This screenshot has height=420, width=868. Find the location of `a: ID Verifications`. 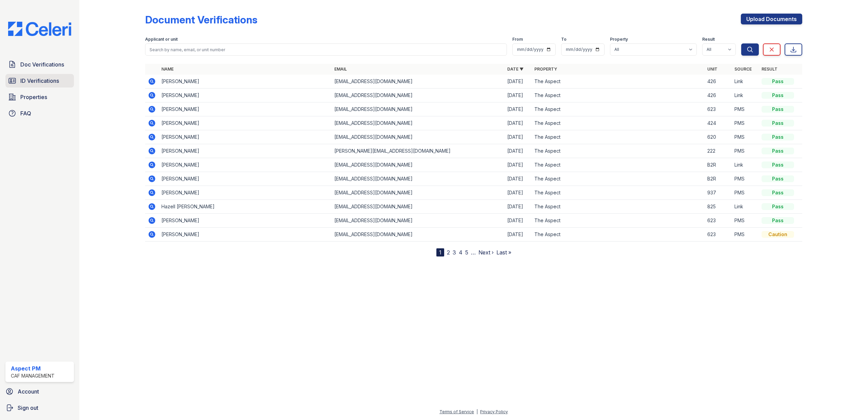

a: ID Verifications is located at coordinates (39, 81).